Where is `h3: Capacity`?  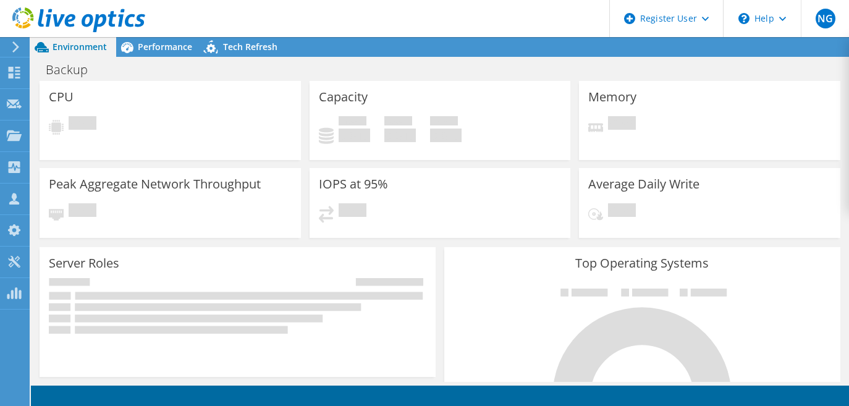 h3: Capacity is located at coordinates (343, 97).